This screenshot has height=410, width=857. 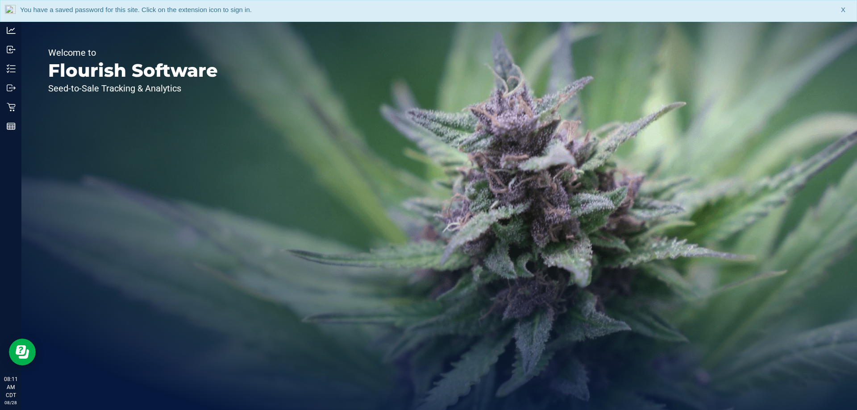 What do you see at coordinates (11, 126) in the screenshot?
I see `inline-svg: Reports` at bounding box center [11, 126].